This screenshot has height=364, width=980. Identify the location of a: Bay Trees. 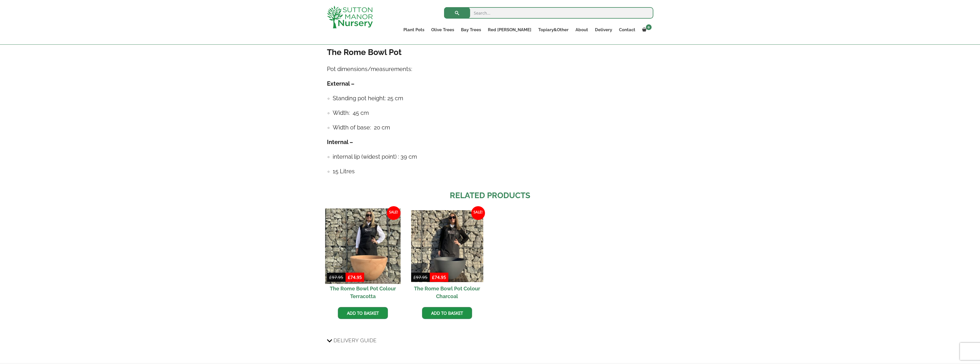
(471, 30).